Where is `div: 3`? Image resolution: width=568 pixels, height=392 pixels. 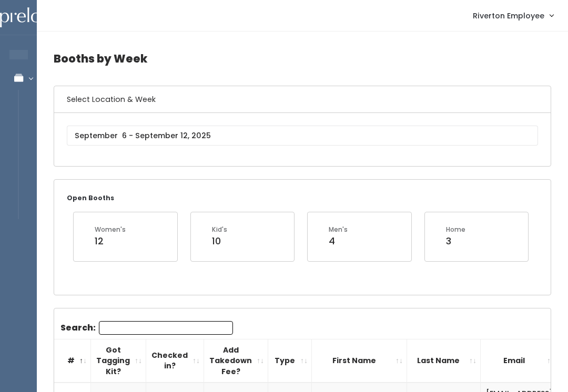 div: 3 is located at coordinates (455, 241).